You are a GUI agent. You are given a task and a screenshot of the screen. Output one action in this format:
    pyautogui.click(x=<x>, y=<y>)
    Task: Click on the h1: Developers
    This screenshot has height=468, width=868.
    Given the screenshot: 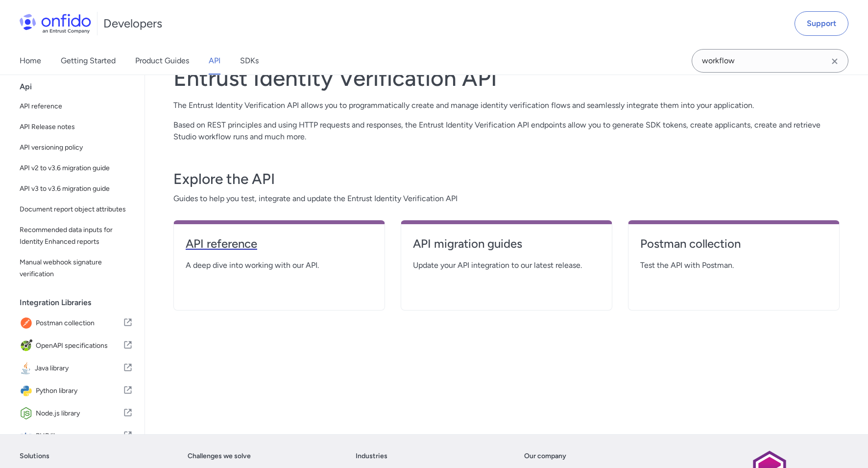 What is the action you would take?
    pyautogui.click(x=133, y=24)
    